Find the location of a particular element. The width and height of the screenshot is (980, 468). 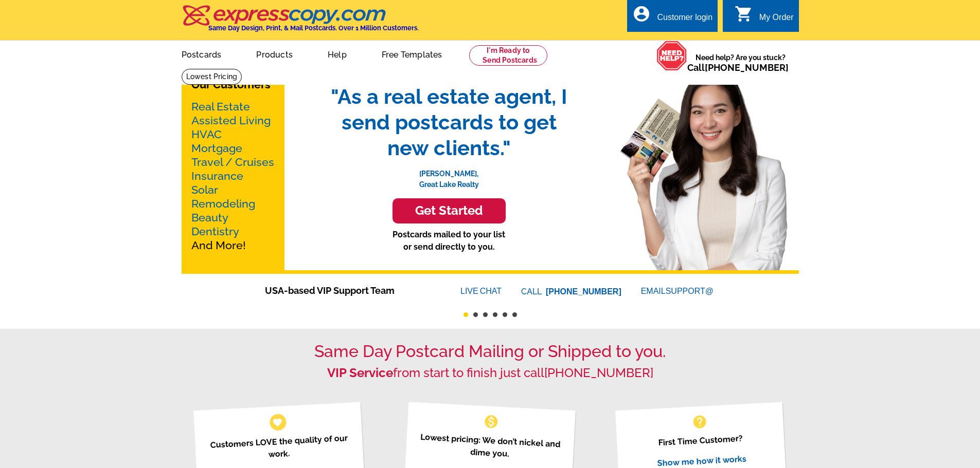

a: HVAC is located at coordinates (206, 134).